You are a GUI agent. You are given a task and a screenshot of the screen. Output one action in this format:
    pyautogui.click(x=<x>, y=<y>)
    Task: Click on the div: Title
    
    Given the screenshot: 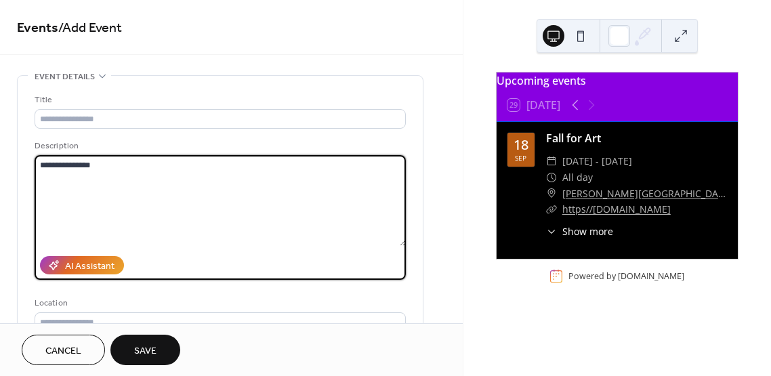 What is the action you would take?
    pyautogui.click(x=219, y=100)
    